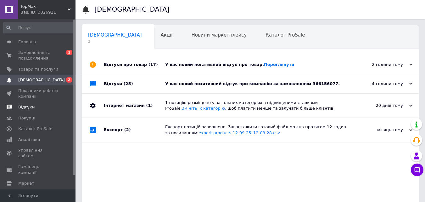 This screenshot has height=202, width=425. Describe the element at coordinates (153, 64) in the screenshot. I see `span: (17)` at that location.